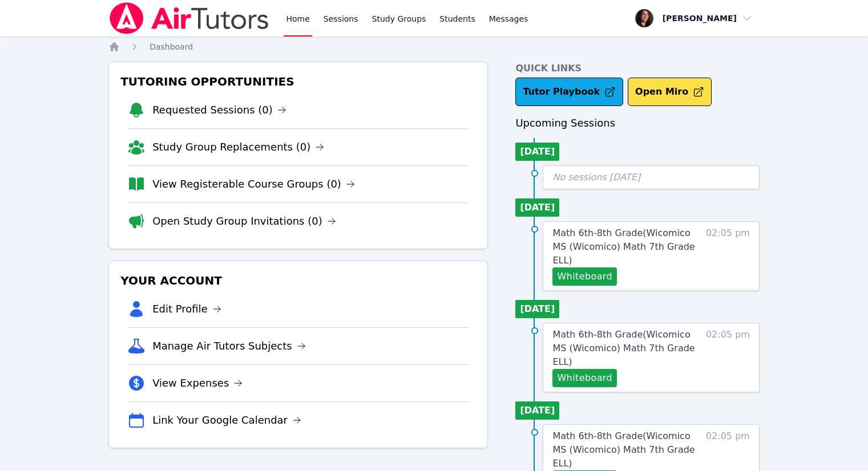  Describe the element at coordinates (198, 383) in the screenshot. I see `a: View Expenses` at that location.